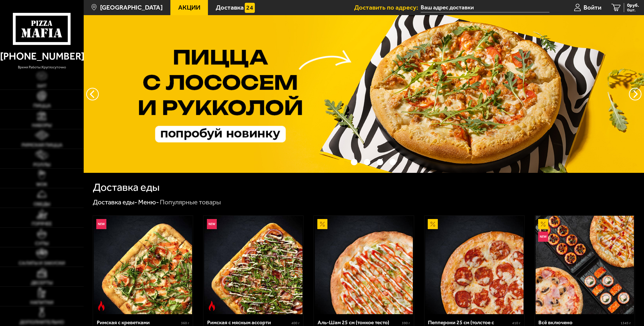  I want to click on span: Дополнительно, so click(42, 321).